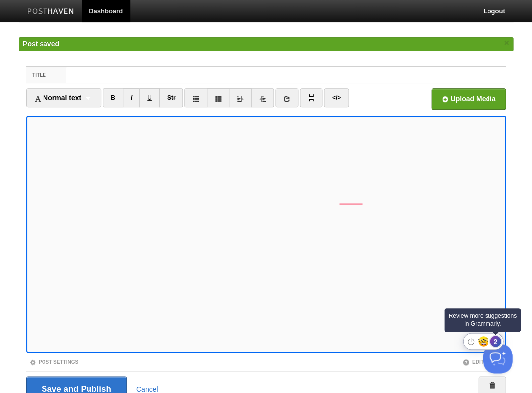 The image size is (532, 393). I want to click on img: Posthaven-bar, so click(51, 12).